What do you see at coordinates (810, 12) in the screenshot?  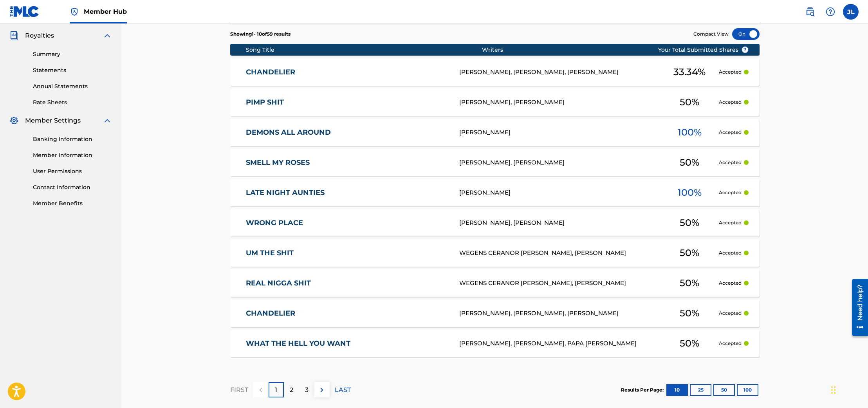 I see `a: Public Search` at bounding box center [810, 12].